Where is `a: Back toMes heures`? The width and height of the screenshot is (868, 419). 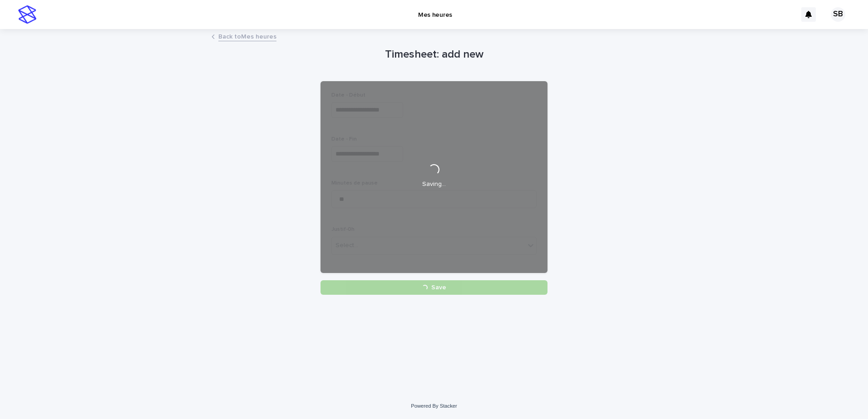
a: Back toMes heures is located at coordinates (248, 36).